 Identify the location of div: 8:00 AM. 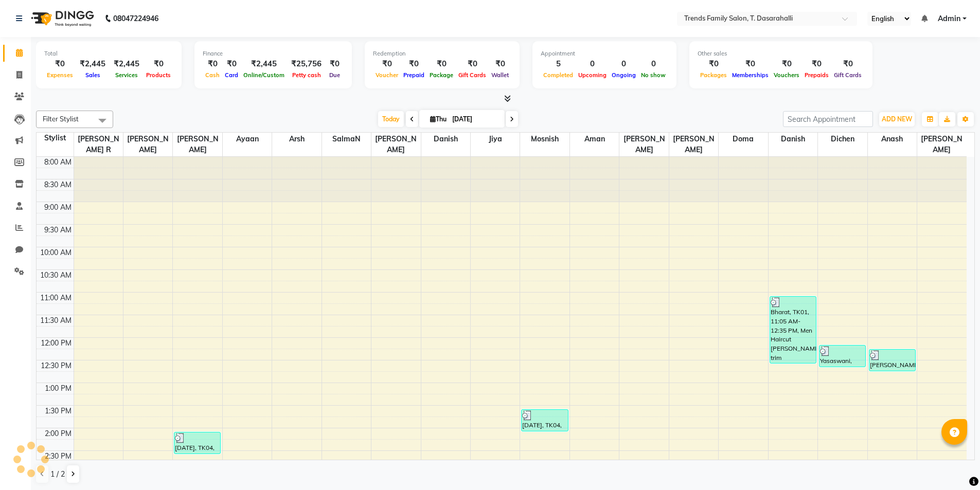
(58, 162).